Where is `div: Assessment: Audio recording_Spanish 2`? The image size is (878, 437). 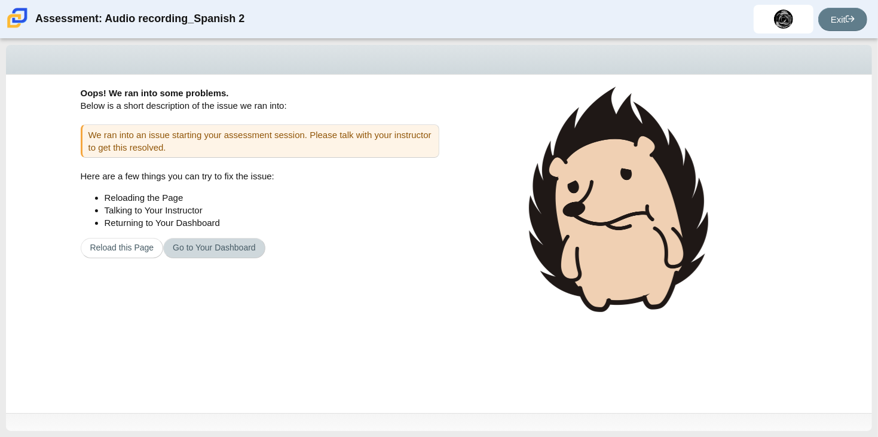
div: Assessment: Audio recording_Spanish 2 is located at coordinates (140, 19).